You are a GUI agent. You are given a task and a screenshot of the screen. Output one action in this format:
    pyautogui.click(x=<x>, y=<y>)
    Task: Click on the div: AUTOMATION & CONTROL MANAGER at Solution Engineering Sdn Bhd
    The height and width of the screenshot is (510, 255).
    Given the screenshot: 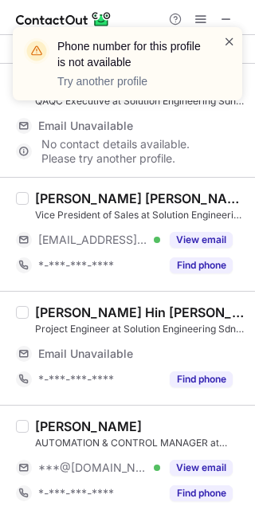 What is the action you would take?
    pyautogui.click(x=140, y=443)
    